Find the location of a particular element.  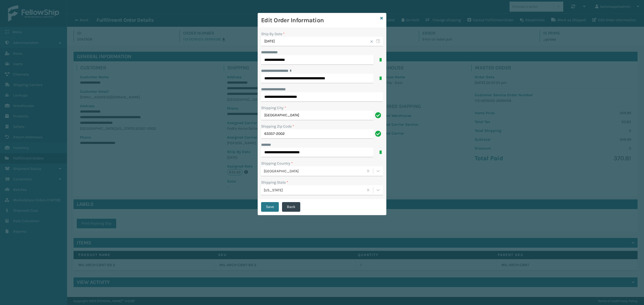

input: MM/DD/YYYY is located at coordinates (322, 42).